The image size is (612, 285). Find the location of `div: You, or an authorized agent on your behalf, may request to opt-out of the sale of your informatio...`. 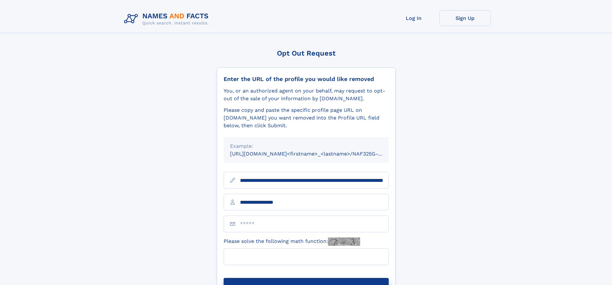

div: You, or an authorized agent on your behalf, may request to opt-out of the sale of your informatio... is located at coordinates (306, 95).